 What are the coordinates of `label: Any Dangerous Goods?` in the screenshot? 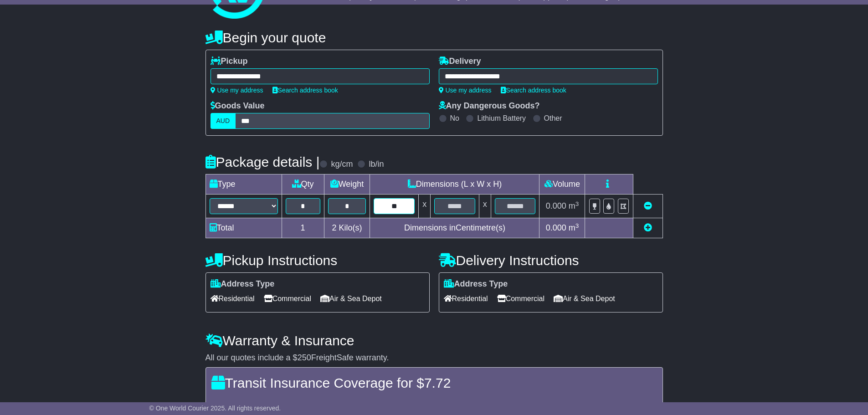 It's located at (490, 106).